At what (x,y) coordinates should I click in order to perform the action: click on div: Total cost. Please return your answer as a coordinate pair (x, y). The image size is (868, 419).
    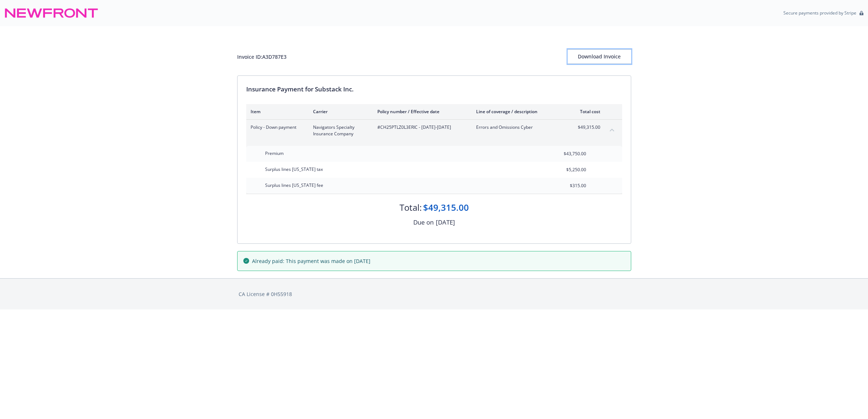
    Looking at the image, I should click on (586, 111).